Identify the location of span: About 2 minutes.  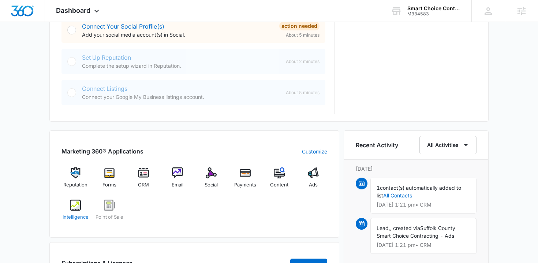
(303, 61).